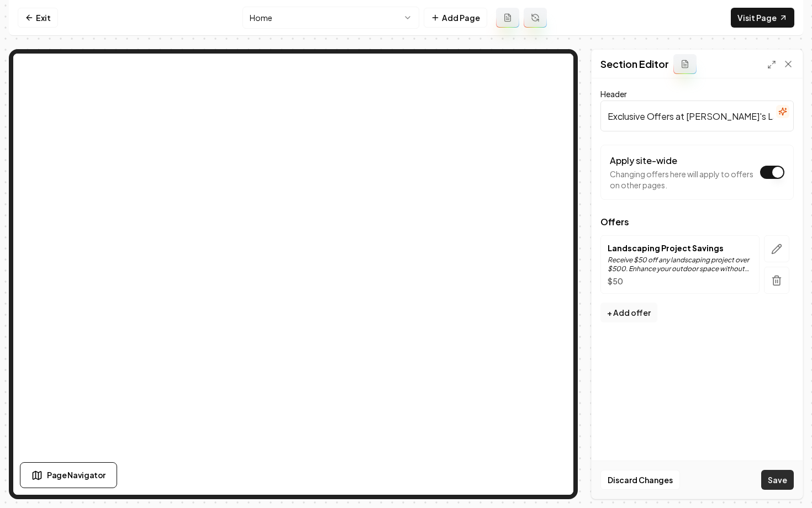  I want to click on button: Regenerate page, so click(536, 18).